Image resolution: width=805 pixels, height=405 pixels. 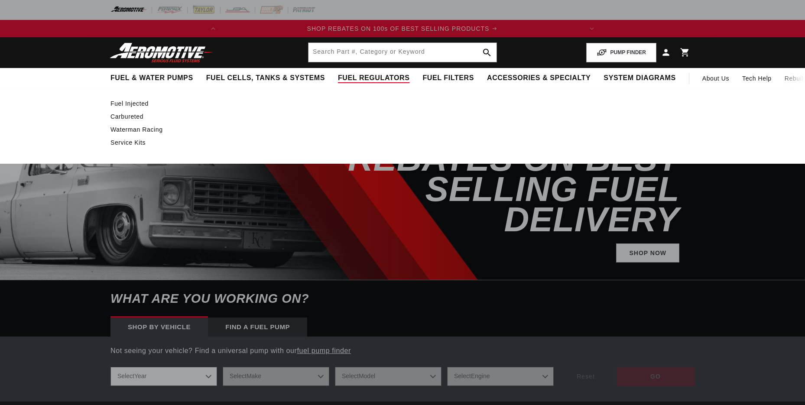 What do you see at coordinates (266, 78) in the screenshot?
I see `span: Fuel Cells, Tanks & Systems` at bounding box center [266, 78].